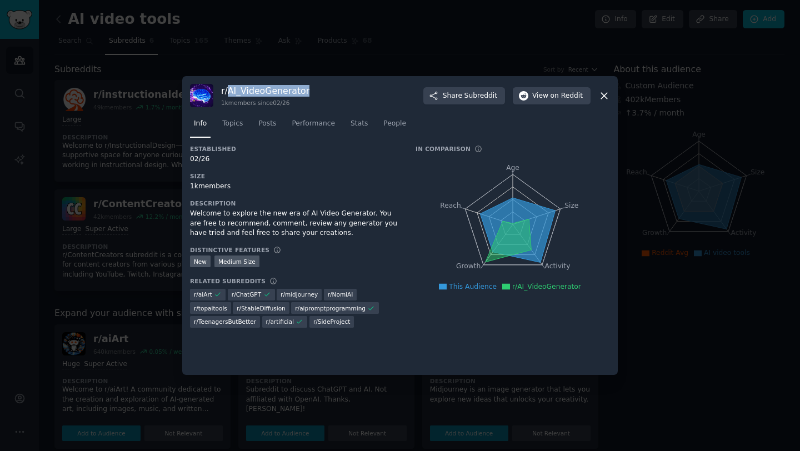 This screenshot has height=451, width=800. I want to click on h3: Size, so click(295, 176).